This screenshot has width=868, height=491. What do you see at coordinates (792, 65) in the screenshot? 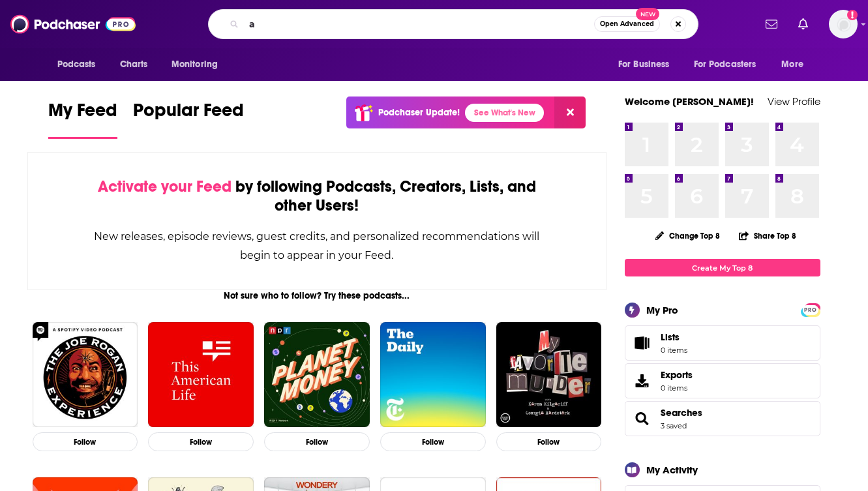
I see `span: More` at bounding box center [792, 65].